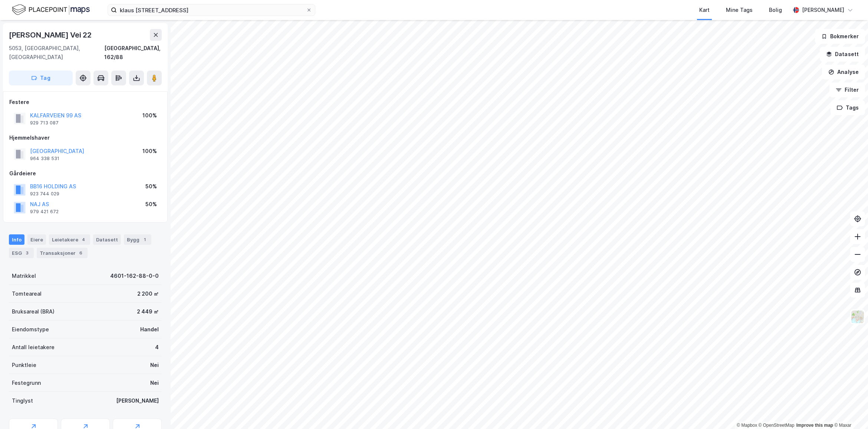  I want to click on button: Tags, so click(848, 108).